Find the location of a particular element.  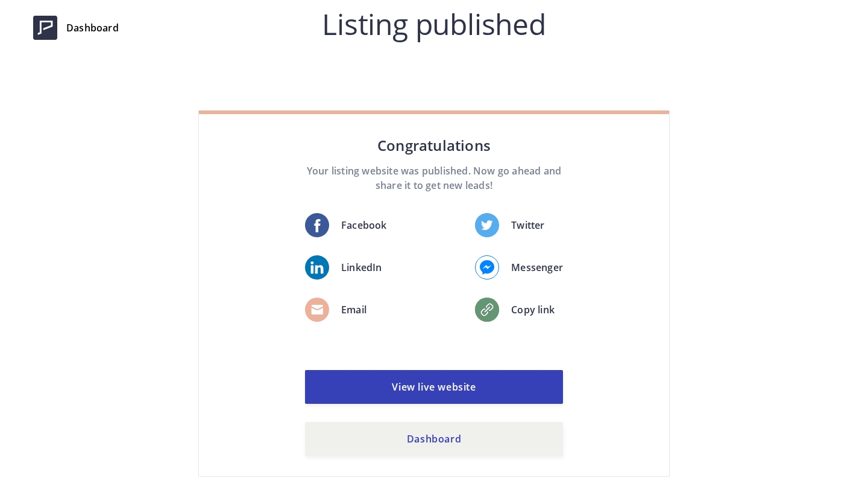

p: Twitter is located at coordinates (527, 225).